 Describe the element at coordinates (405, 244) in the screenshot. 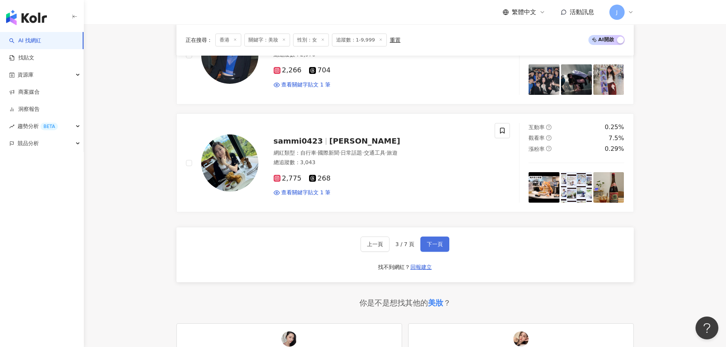

I see `span: 3 / 7 頁` at that location.